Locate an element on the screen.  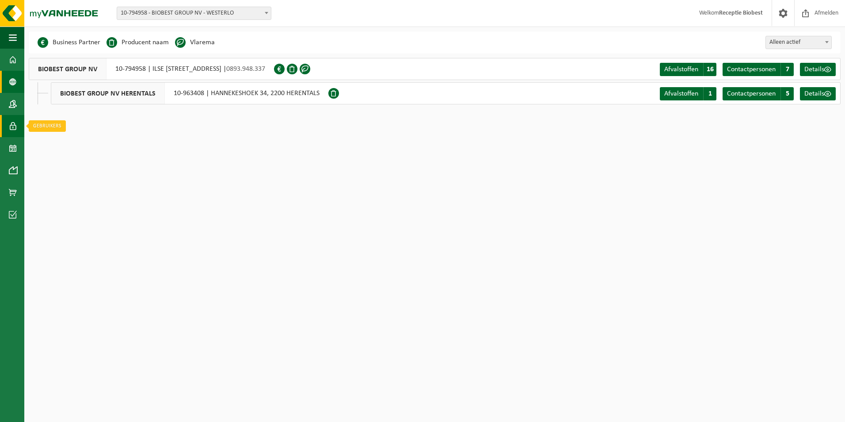
span: 5 is located at coordinates (787, 94).